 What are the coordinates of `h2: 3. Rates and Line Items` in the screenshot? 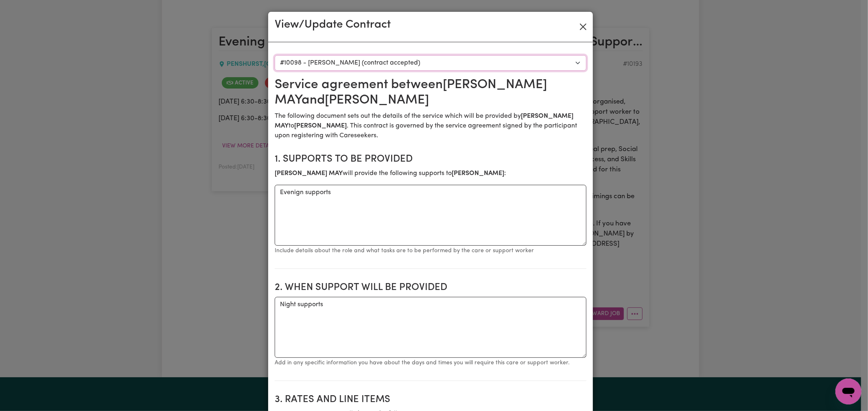 It's located at (430, 400).